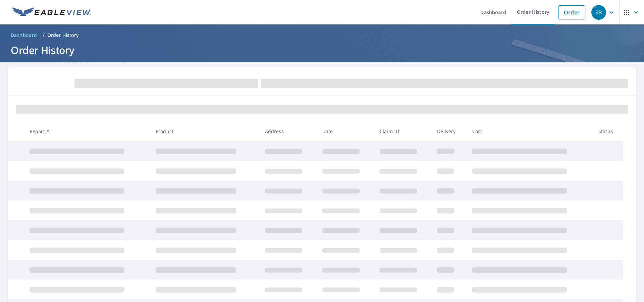 This screenshot has width=644, height=302. What do you see at coordinates (205, 131) in the screenshot?
I see `th: Product` at bounding box center [205, 131].